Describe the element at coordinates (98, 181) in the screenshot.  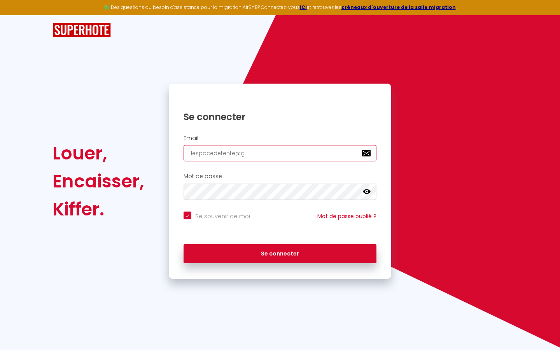
I see `div: Encaisser,` at that location.